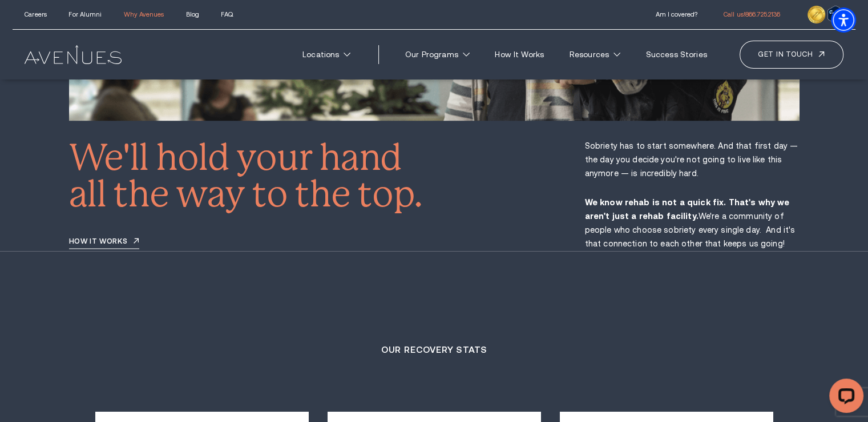  Describe the element at coordinates (816, 14) in the screenshot. I see `img: clock` at that location.